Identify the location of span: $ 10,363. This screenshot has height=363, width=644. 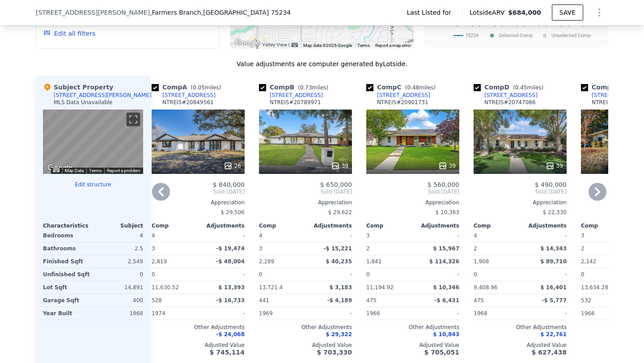
(447, 213).